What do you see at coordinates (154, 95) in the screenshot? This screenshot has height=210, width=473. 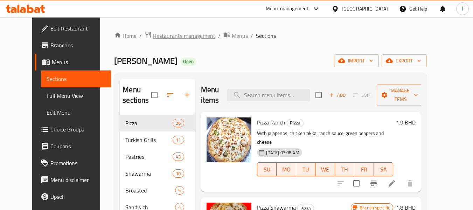 I see `span: Select all sections` at bounding box center [154, 95].